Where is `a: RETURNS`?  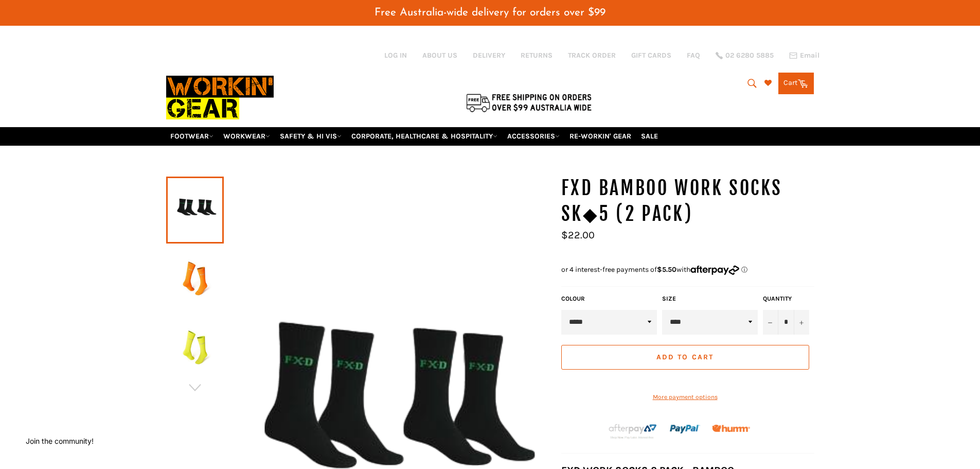
a: RETURNS is located at coordinates (537, 55).